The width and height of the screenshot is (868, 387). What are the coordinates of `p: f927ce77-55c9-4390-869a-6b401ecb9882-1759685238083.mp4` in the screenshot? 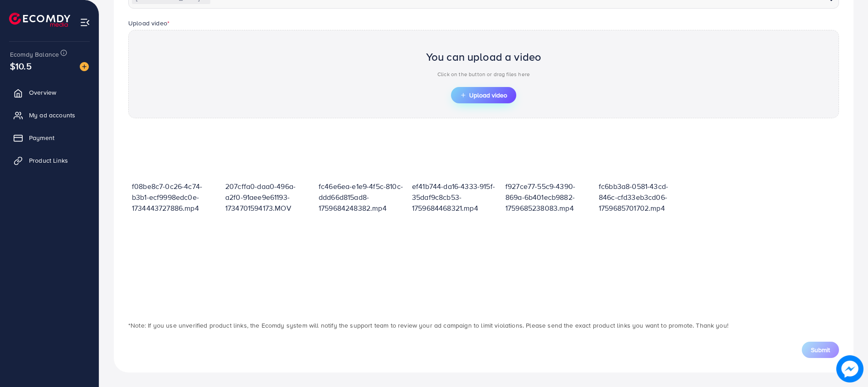 It's located at (548, 198).